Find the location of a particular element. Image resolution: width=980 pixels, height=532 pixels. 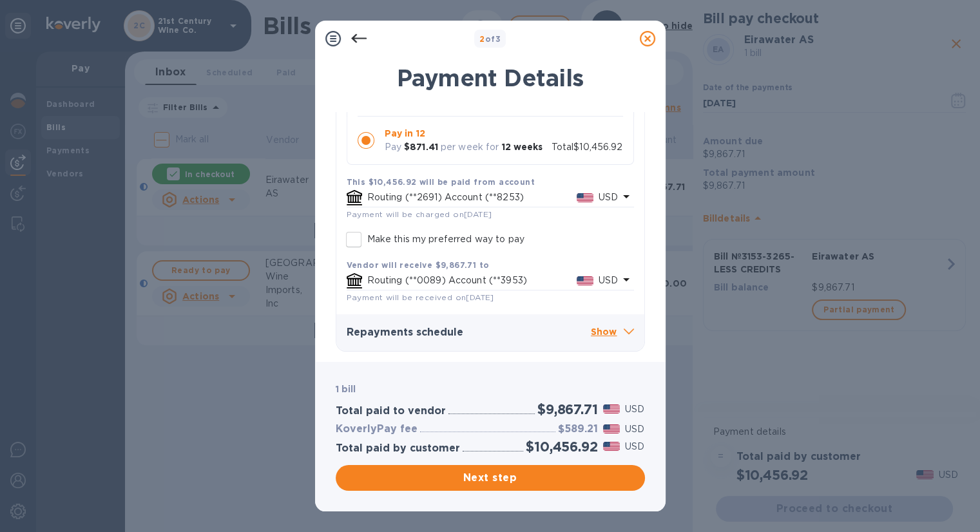

p: Show is located at coordinates (612, 332).